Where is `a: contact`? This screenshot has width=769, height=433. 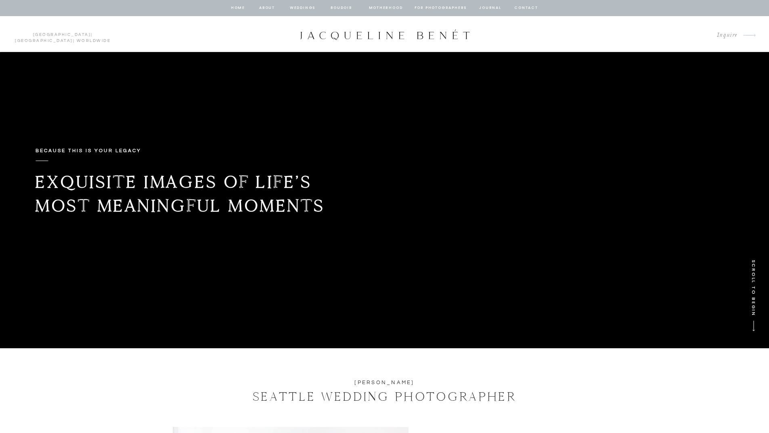 a: contact is located at coordinates (527, 8).